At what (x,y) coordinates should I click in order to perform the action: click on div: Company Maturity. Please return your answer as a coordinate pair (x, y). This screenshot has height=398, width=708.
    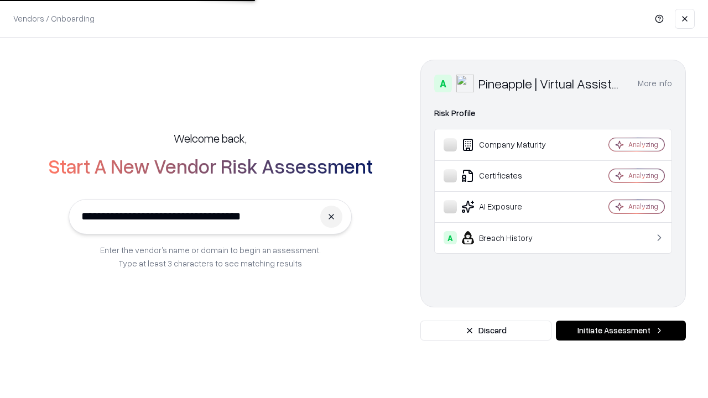
    Looking at the image, I should click on (509, 145).